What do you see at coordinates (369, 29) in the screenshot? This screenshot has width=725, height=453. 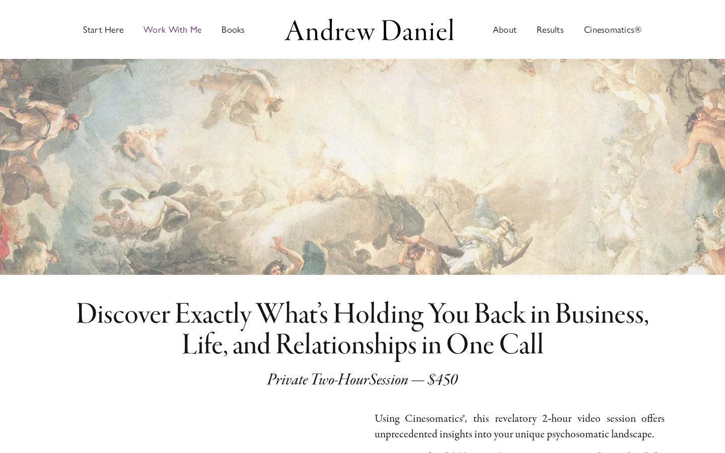 I see `img: Andrew Daniel Logo` at bounding box center [369, 29].